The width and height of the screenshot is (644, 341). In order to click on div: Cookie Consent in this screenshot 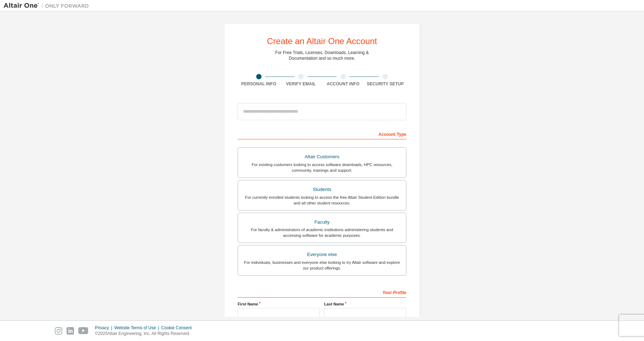, I will do `click(178, 328)`.